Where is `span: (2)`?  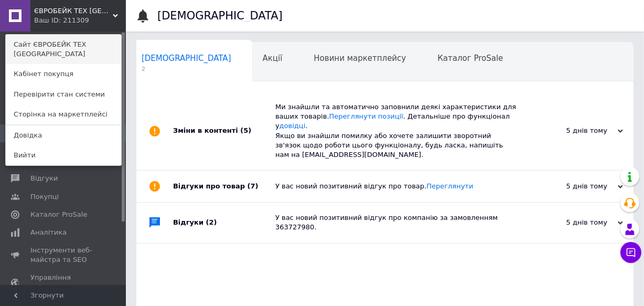
span: (2) is located at coordinates (212, 222).